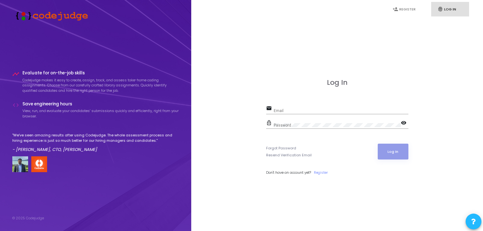  Describe the element at coordinates (101, 113) in the screenshot. I see `p: View, run, and evaluate your candidates’ submissions quickly and efficiently, right from your bro...` at that location.